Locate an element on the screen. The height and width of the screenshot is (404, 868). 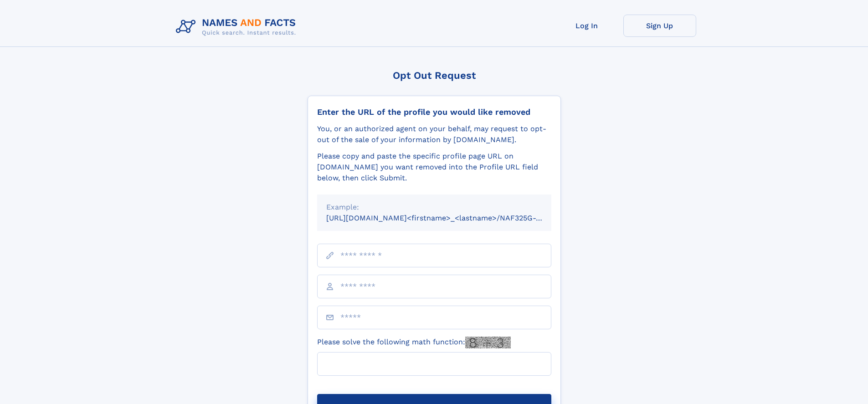
img: Logo Names and Facts is located at coordinates (237, 27).